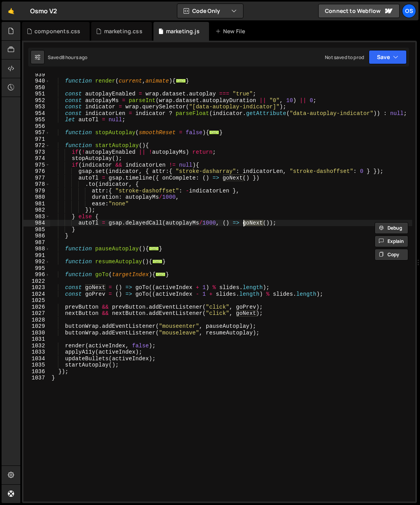 This screenshot has width=420, height=505. I want to click on div: 976, so click(37, 171).